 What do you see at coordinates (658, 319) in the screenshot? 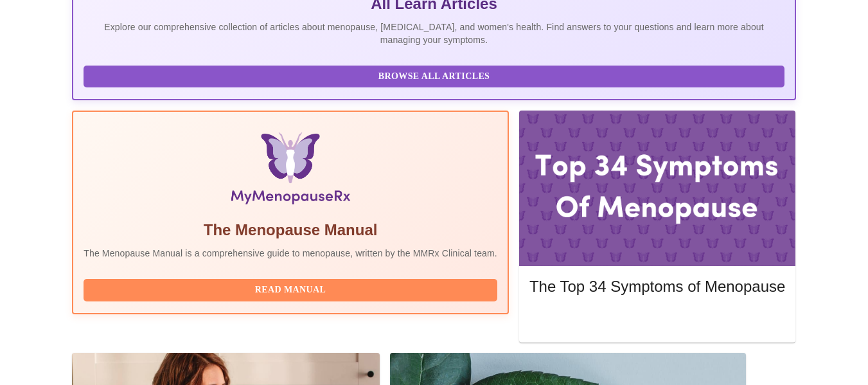
I see `a: Read More` at bounding box center [658, 319].